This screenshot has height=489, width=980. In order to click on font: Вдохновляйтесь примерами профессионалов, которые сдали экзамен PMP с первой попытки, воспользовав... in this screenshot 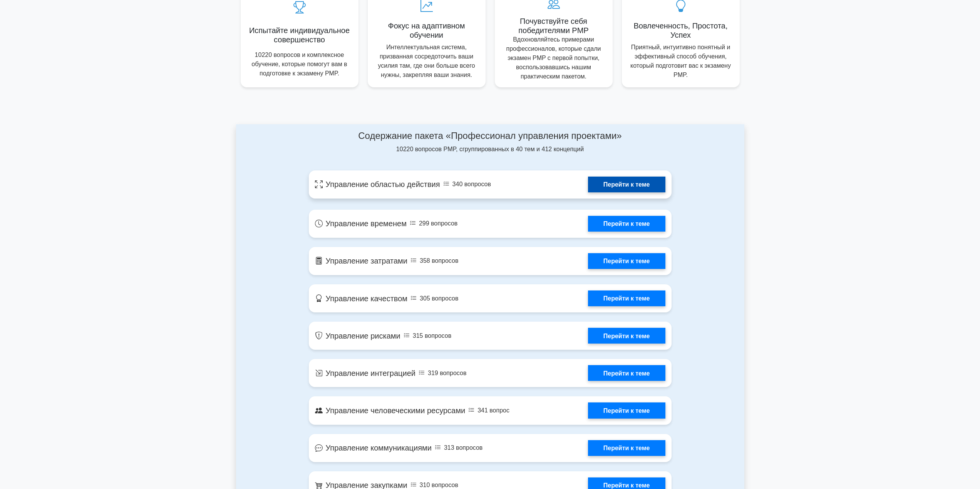, I will do `click(553, 58)`.